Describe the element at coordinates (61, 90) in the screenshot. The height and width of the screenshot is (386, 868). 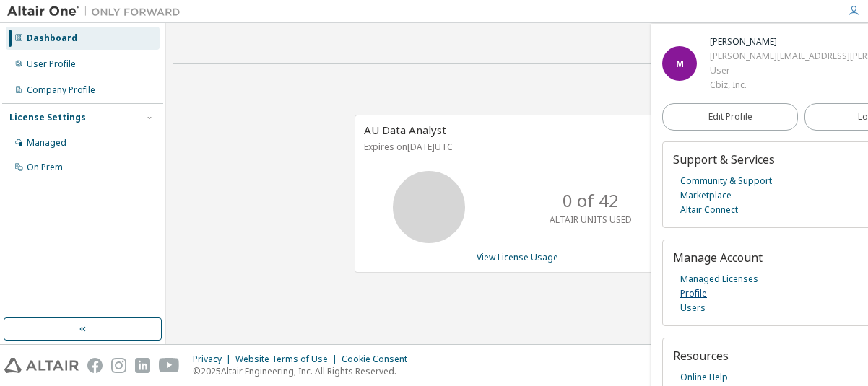
I see `div: Company Profile` at that location.